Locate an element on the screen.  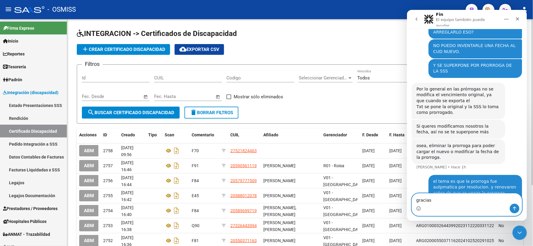
span: 20550371163 is located at coordinates (244, 241).